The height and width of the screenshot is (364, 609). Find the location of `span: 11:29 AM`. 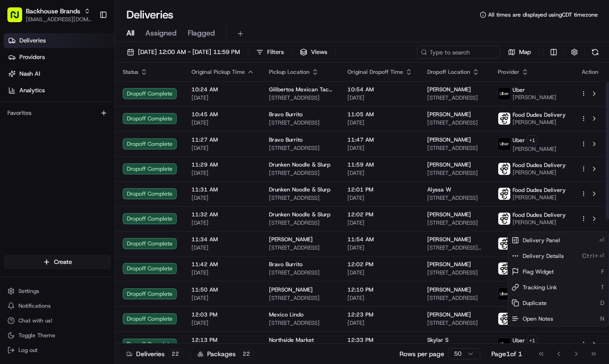

span: 11:29 AM is located at coordinates (223, 165).